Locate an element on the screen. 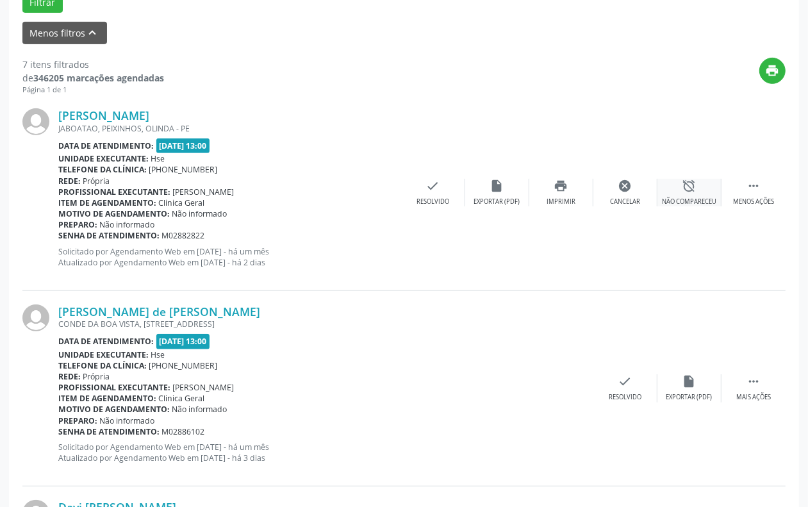 This screenshot has width=808, height=507. div: Cancelar is located at coordinates (625, 202).